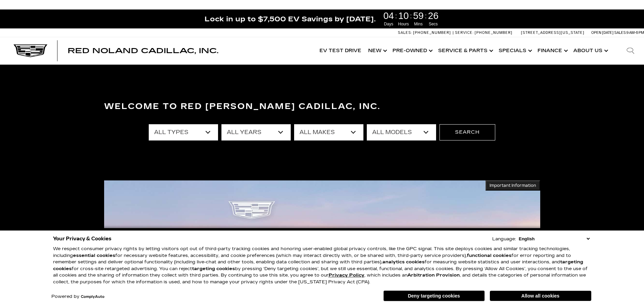  Describe the element at coordinates (419, 16) in the screenshot. I see `span: 59` at that location.